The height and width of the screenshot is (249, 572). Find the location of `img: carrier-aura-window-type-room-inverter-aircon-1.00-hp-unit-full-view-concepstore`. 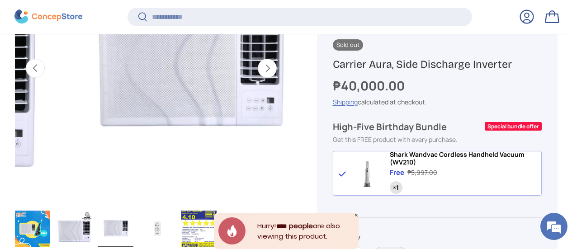

img: carrier-aura-window-type-room-inverter-aircon-1.00-hp-unit-full-view-concepstore is located at coordinates (116, 229).